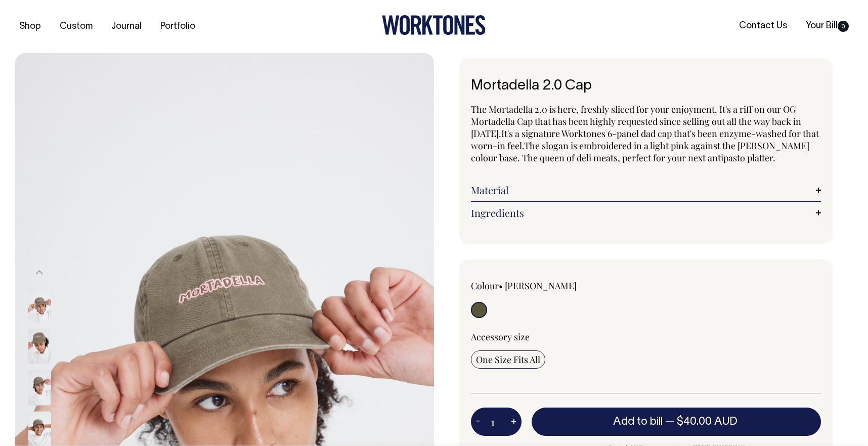  I want to click on a: Custom, so click(76, 26).